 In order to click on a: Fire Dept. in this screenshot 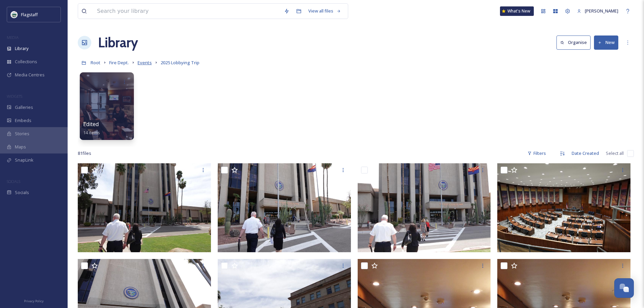, I will do `click(119, 63)`.